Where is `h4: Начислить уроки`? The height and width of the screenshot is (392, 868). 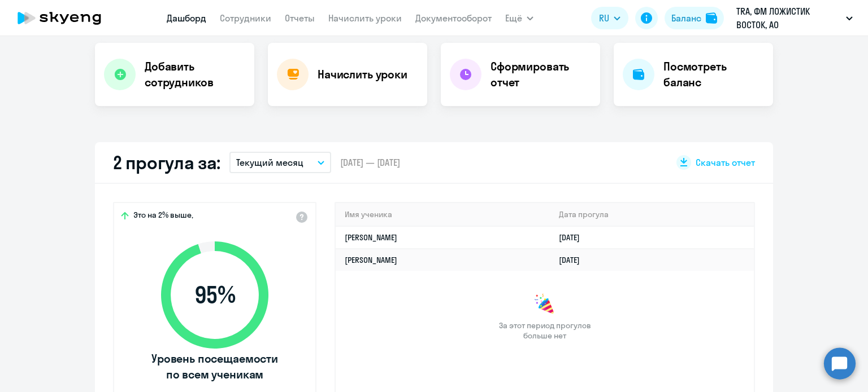
h4: Начислить уроки is located at coordinates (362, 74).